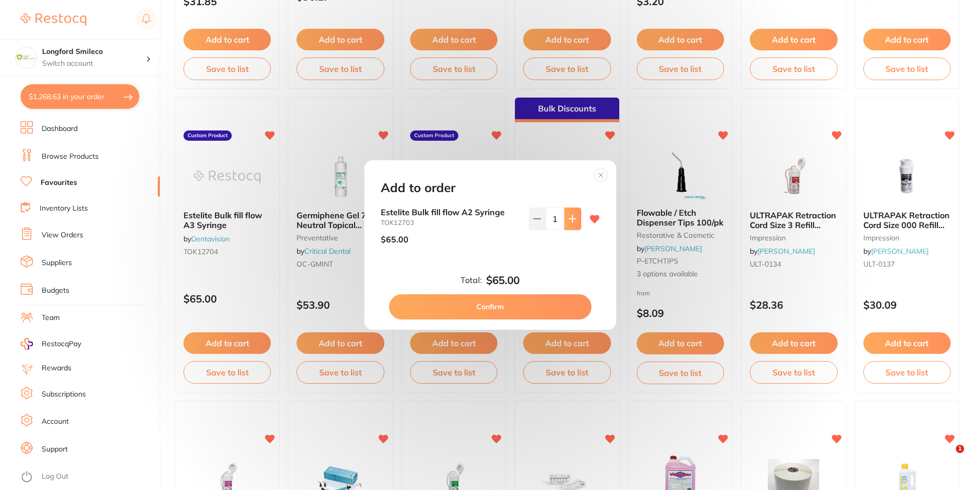  What do you see at coordinates (471, 280) in the screenshot?
I see `label: Total:` at bounding box center [471, 280].